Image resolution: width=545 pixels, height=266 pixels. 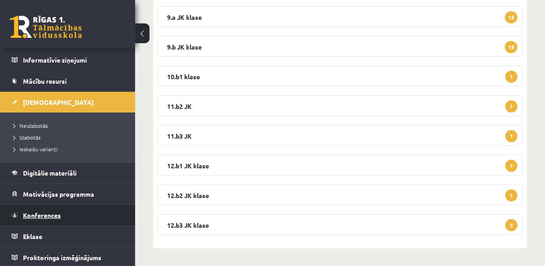 What do you see at coordinates (50, 173) in the screenshot?
I see `span: Digitālie materiāli` at bounding box center [50, 173].